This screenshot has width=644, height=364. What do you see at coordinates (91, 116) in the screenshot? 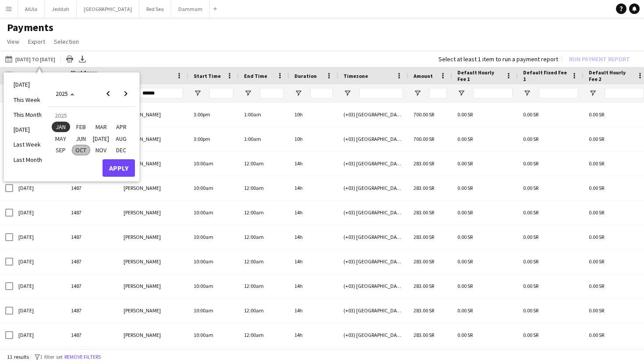
I see `td: 2025` at bounding box center [91, 116].